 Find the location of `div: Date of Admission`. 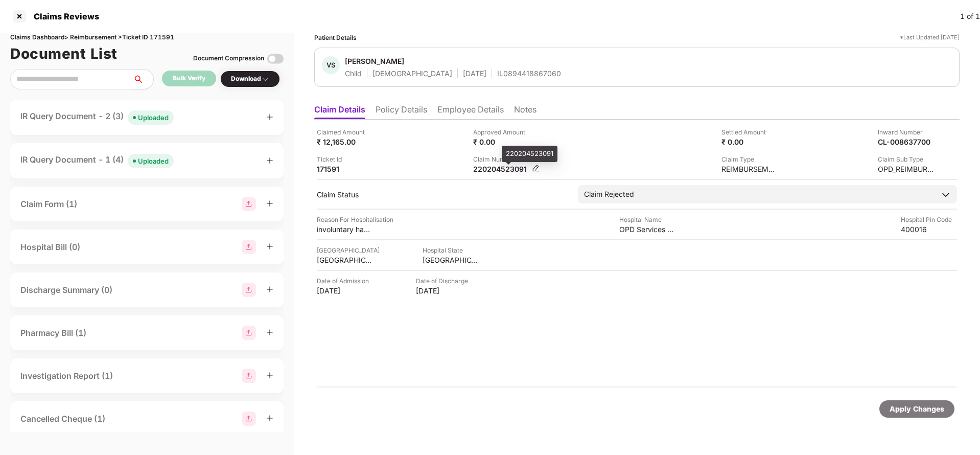

div: Date of Admission is located at coordinates (345, 281).